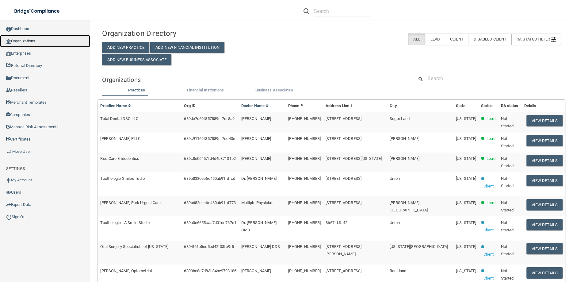 This screenshot has height=282, width=573. I want to click on span: 6893bc8e7d83b34be9798186, so click(210, 270).